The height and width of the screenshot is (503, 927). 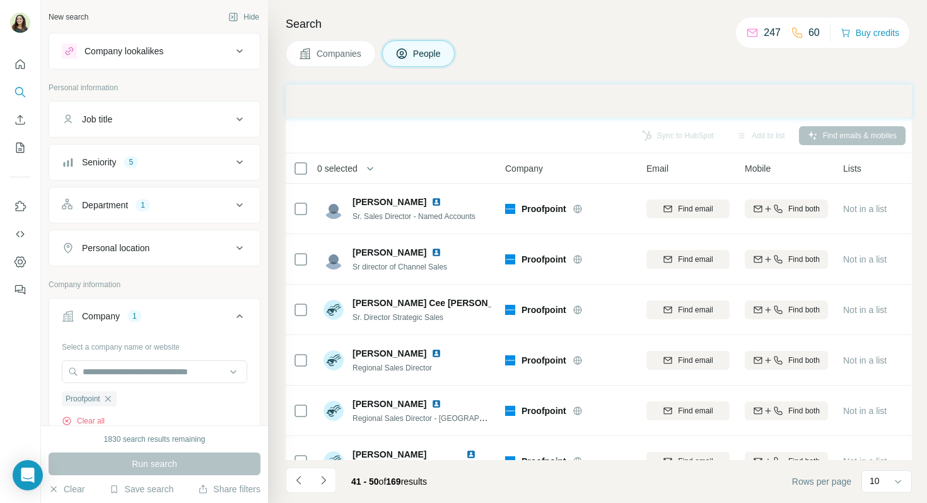 What do you see at coordinates (141, 489) in the screenshot?
I see `button: Save search` at bounding box center [141, 489].